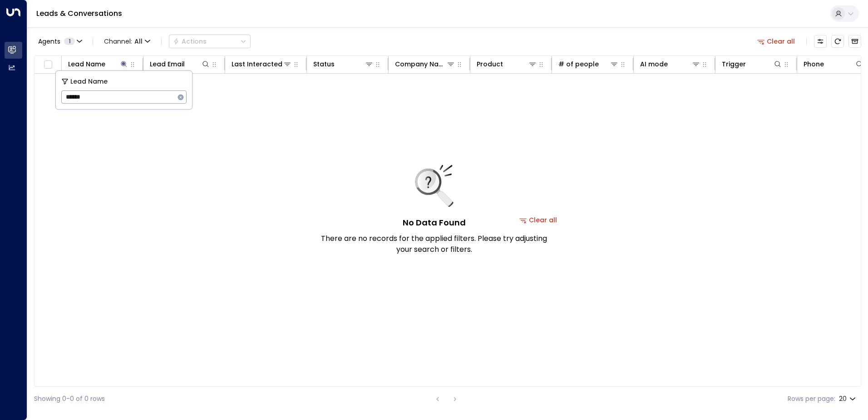 Image resolution: width=868 pixels, height=420 pixels. I want to click on div: Showing 0-0 of 0 rows, so click(69, 398).